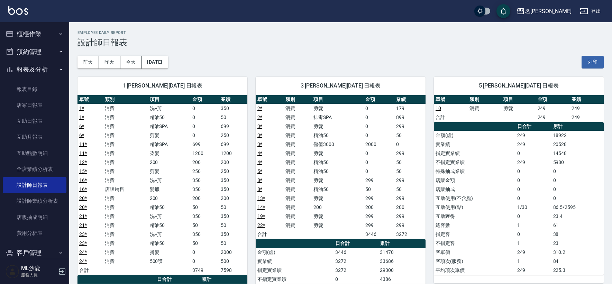 The image size is (612, 284). What do you see at coordinates (577, 216) in the screenshot?
I see `td: 23.4` at bounding box center [577, 216].